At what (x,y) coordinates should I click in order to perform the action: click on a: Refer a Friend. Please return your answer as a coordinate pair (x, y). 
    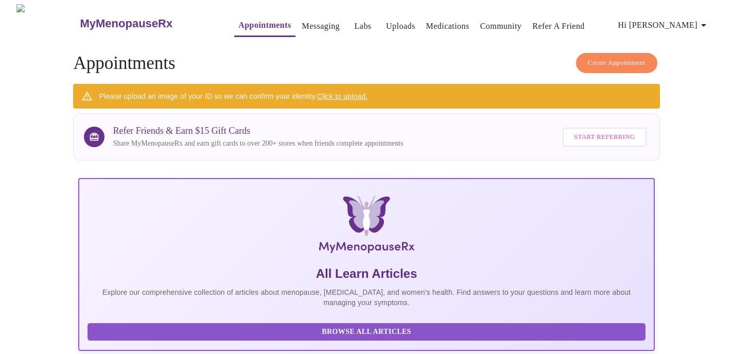
    Looking at the image, I should click on (558, 26).